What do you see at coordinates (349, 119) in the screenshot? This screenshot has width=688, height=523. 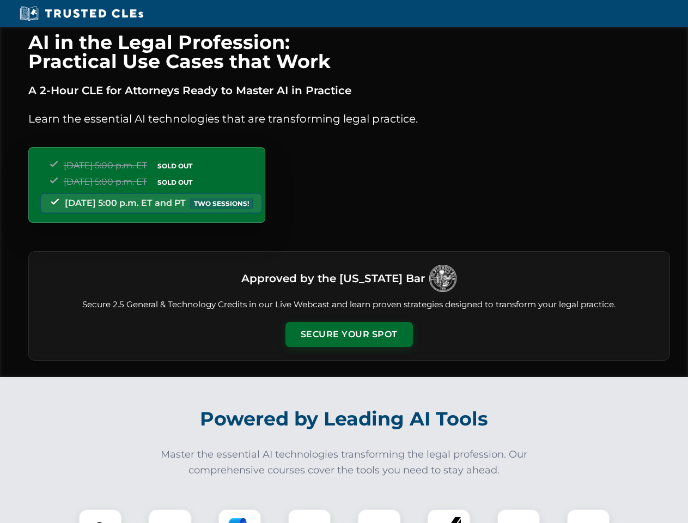 I see `p: Learn the essential AI technologies that are transforming legal practice.` at bounding box center [349, 119].